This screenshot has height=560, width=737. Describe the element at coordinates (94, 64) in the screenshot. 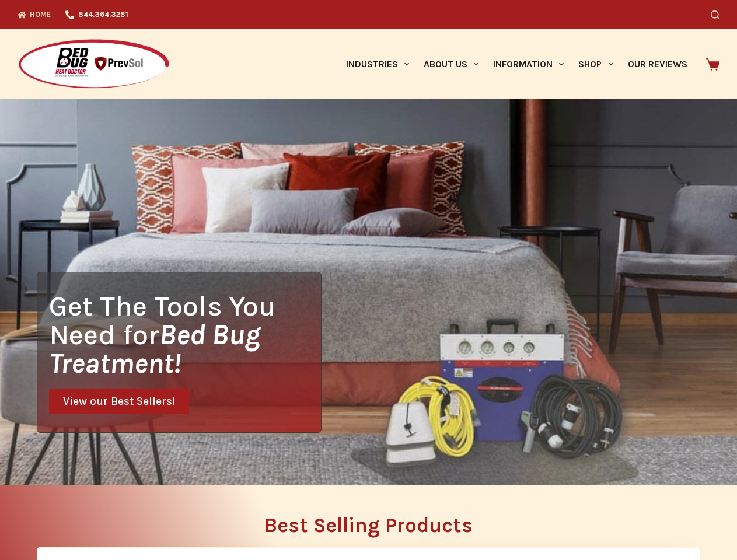

I see `a: Prevsol/Bed Bug Heat Doctor` at that location.